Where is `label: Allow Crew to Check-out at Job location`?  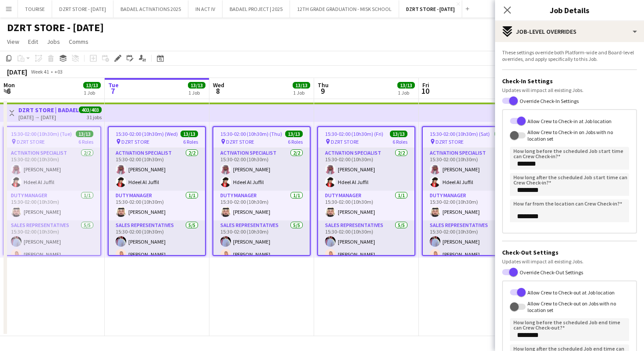 label: Allow Crew to Check-out at Job location is located at coordinates (570, 292).